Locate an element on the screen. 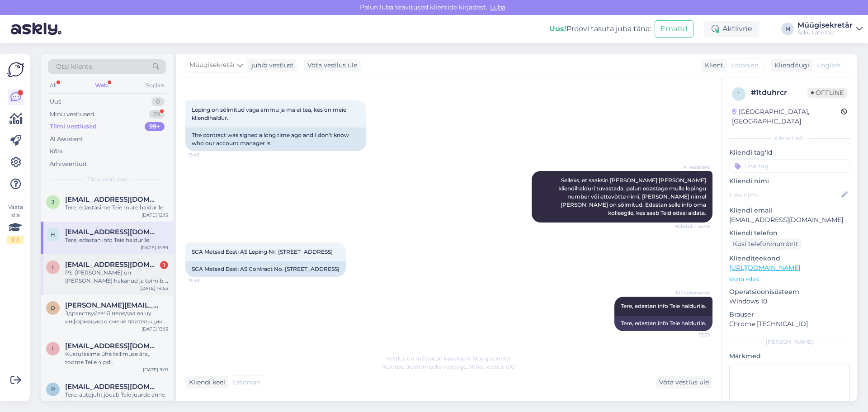 The width and height of the screenshot is (868, 412). img: Askly Logo is located at coordinates (16, 70).